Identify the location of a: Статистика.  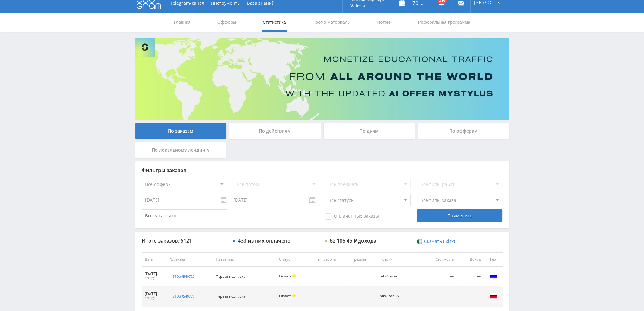
(274, 23).